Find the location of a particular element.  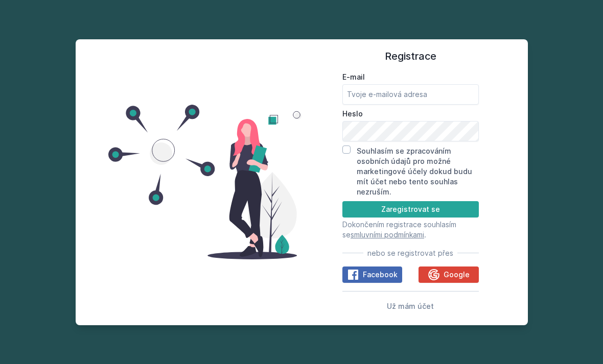

p: Dokončením registrace souhlasím se . is located at coordinates (411, 230).